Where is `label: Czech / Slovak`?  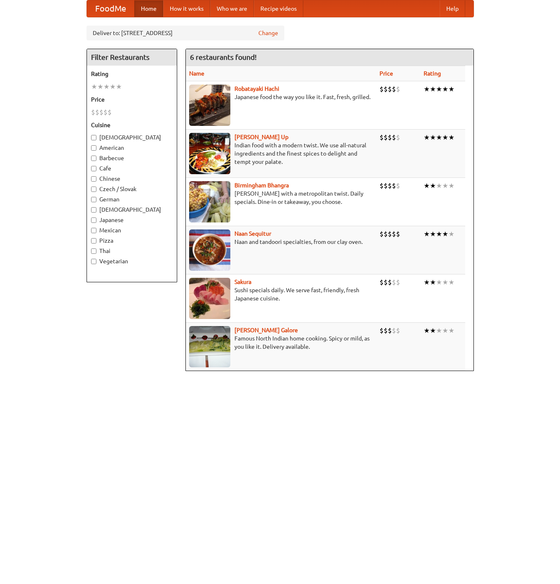 label: Czech / Slovak is located at coordinates (132, 189).